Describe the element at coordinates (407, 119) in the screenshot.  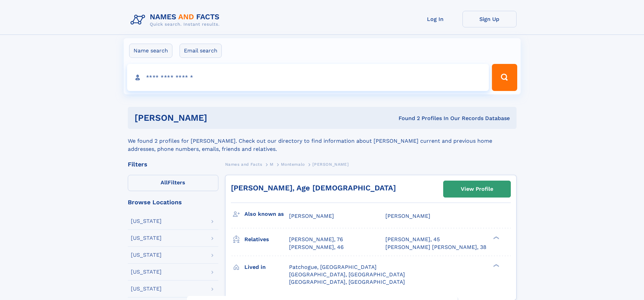
I see `div: Found 2 Profiles In Our Records Database` at that location.